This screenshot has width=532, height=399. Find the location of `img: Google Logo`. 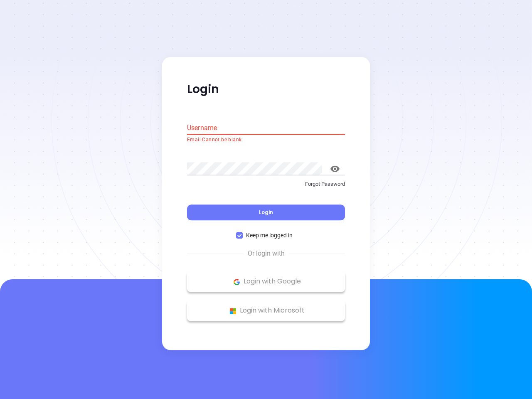

img: Google Logo is located at coordinates (237, 282).